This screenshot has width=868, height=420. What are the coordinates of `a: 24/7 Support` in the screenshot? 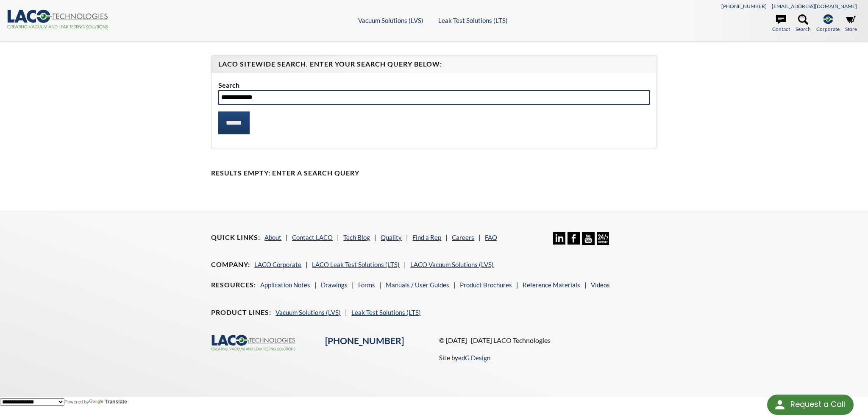 It's located at (603, 242).